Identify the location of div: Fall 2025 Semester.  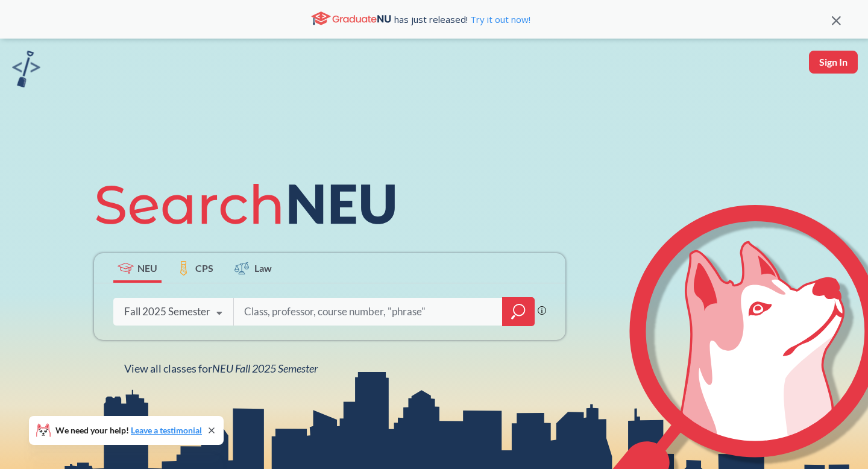
(167, 312).